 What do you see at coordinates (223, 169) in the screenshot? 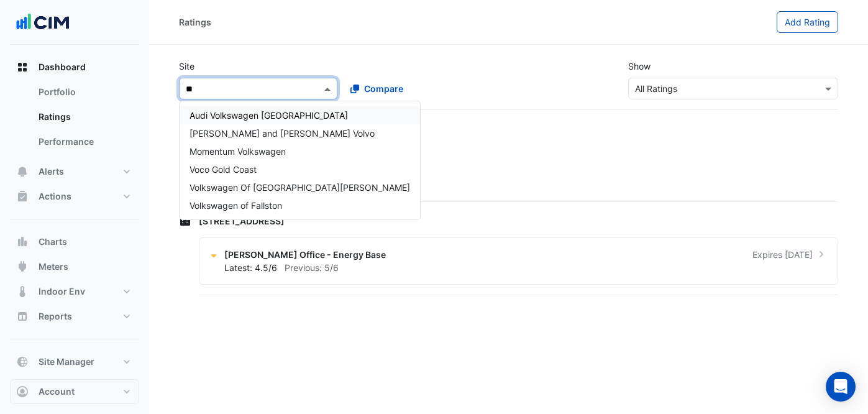
I see `span: Voco Gold Coast` at bounding box center [223, 169].